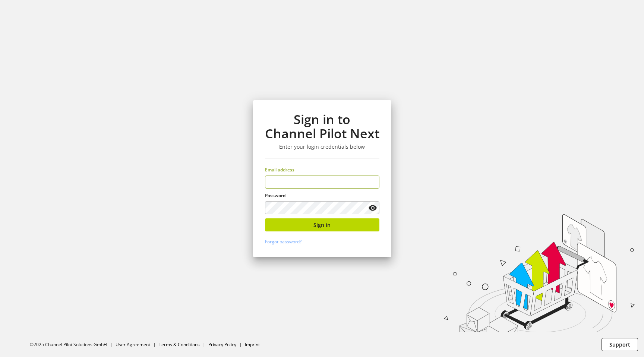 This screenshot has width=644, height=357. I want to click on a: Forgot password?, so click(283, 241).